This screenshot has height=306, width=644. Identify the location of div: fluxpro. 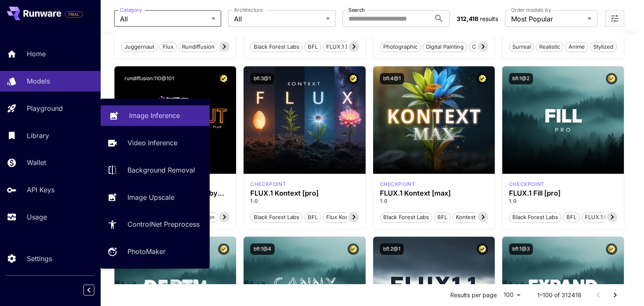
(527, 184).